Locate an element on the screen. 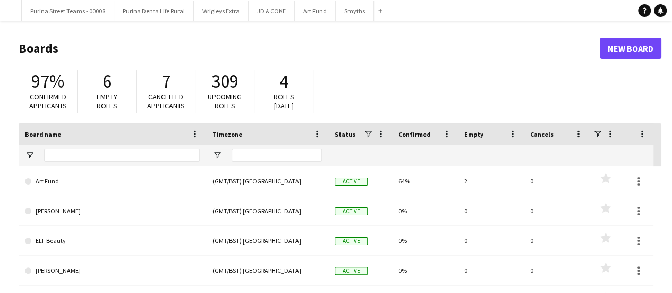 This screenshot has width=672, height=293. span: Empty is located at coordinates (474, 134).